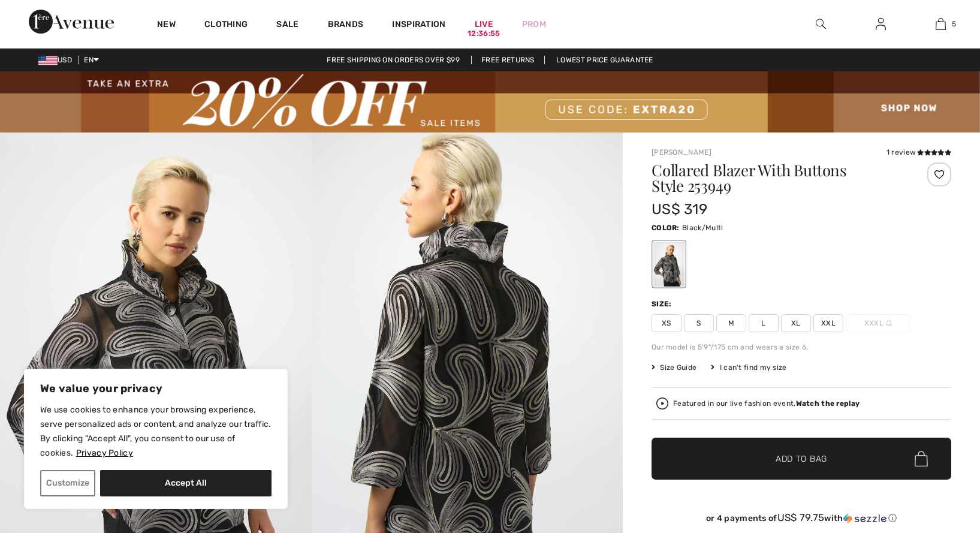 This screenshot has width=980, height=533. What do you see at coordinates (889, 323) in the screenshot?
I see `img: ring-m.svg` at bounding box center [889, 323].